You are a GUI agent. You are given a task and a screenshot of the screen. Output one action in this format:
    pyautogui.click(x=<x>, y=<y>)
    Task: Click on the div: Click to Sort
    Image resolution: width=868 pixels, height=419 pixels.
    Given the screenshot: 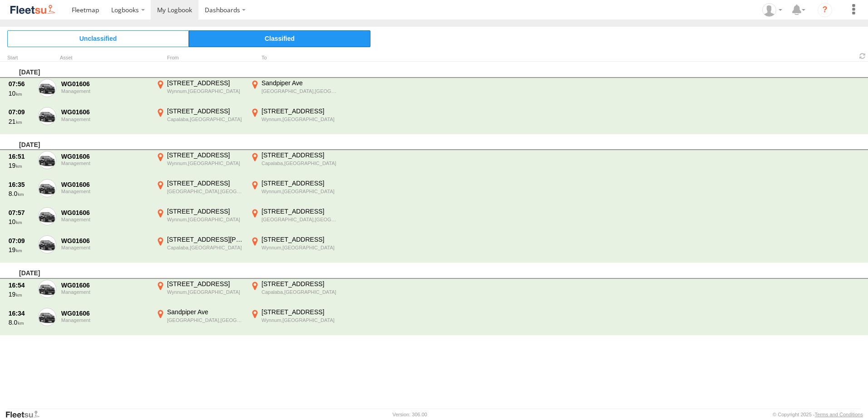 What is the action you would take?
    pyautogui.click(x=21, y=58)
    